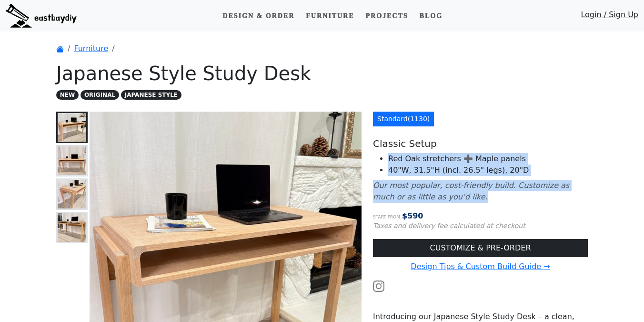  What do you see at coordinates (449, 226) in the screenshot?
I see `small: Taxes and delivery fee calculated at checkout` at bounding box center [449, 226].